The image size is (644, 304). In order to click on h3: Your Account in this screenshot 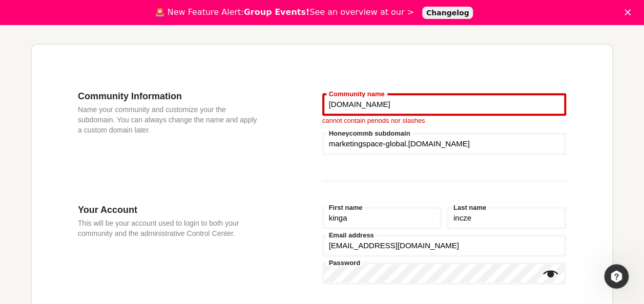, I will do `click(169, 210)`.